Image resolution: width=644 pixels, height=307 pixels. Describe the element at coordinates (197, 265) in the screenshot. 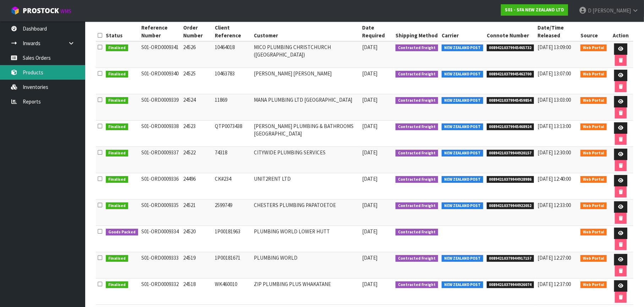

I see `td: 24519` at that location.